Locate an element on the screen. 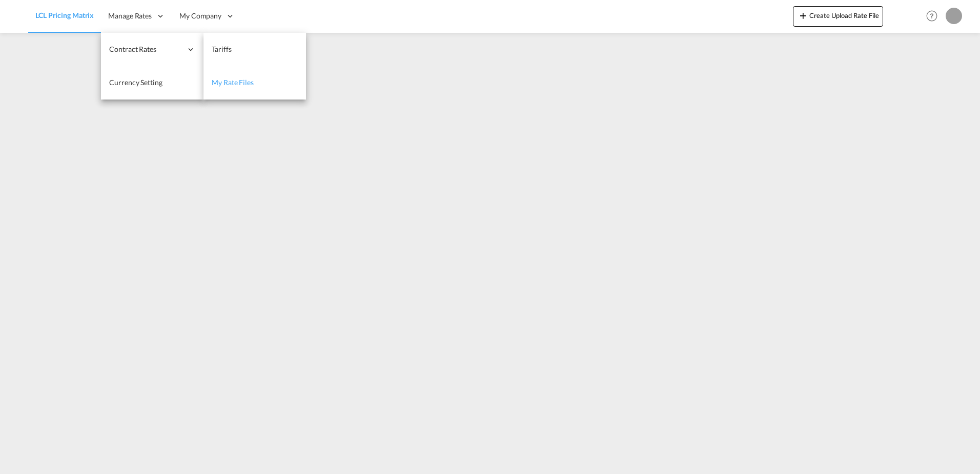  span: My Rate Files is located at coordinates (232, 82).